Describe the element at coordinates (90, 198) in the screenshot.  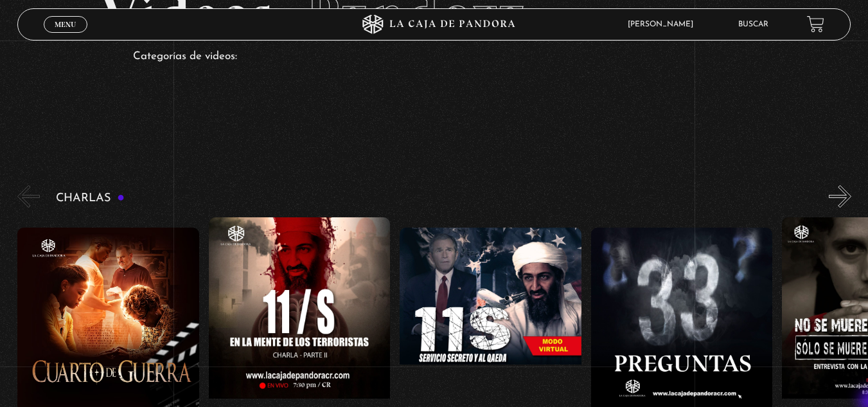
I see `h3: Charlas` at that location.